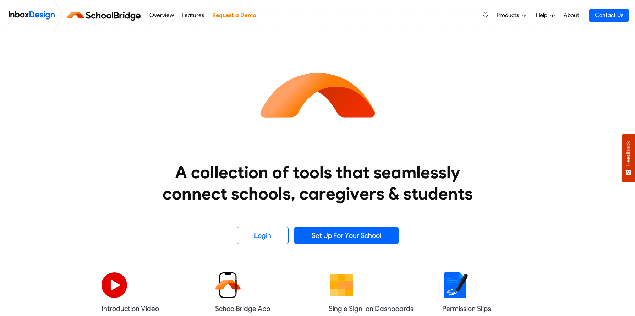  What do you see at coordinates (161, 15) in the screenshot?
I see `a: Overview` at bounding box center [161, 15].